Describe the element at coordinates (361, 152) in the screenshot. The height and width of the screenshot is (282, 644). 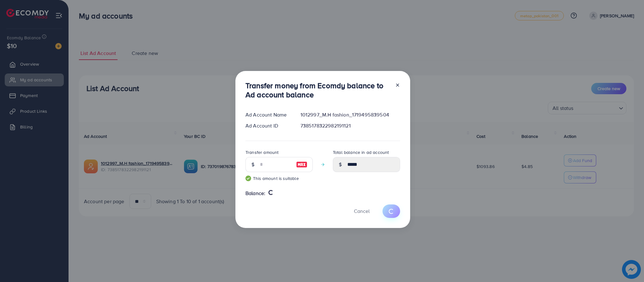
I see `label: Total balance in ad account` at that location.